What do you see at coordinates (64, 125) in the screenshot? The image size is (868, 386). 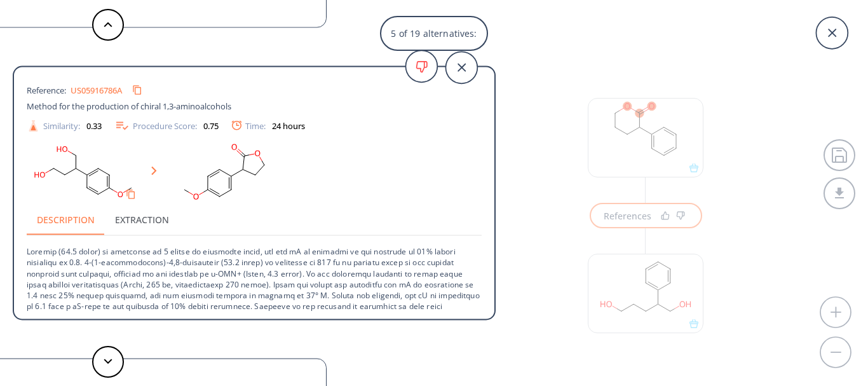 I see `div: Similarity:` at bounding box center [64, 125].